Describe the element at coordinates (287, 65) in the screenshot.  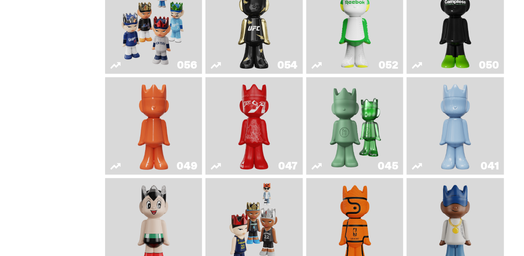
I see `div: 054` at that location.